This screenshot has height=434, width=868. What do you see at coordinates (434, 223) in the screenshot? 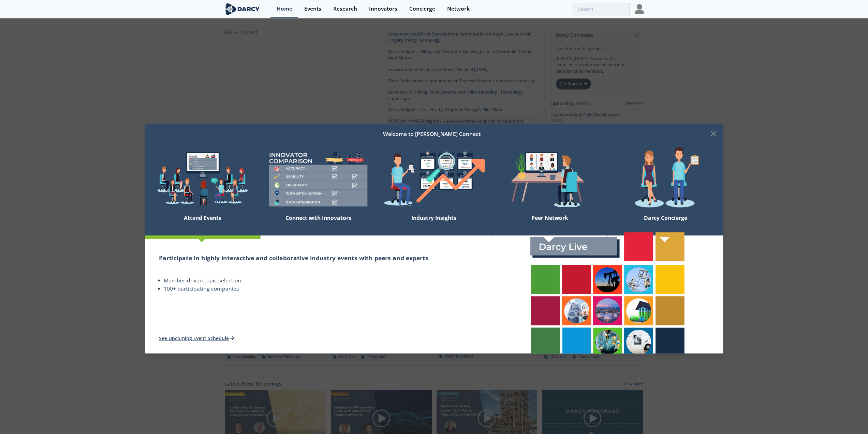
I see `div: Industry Insights` at bounding box center [434, 223].